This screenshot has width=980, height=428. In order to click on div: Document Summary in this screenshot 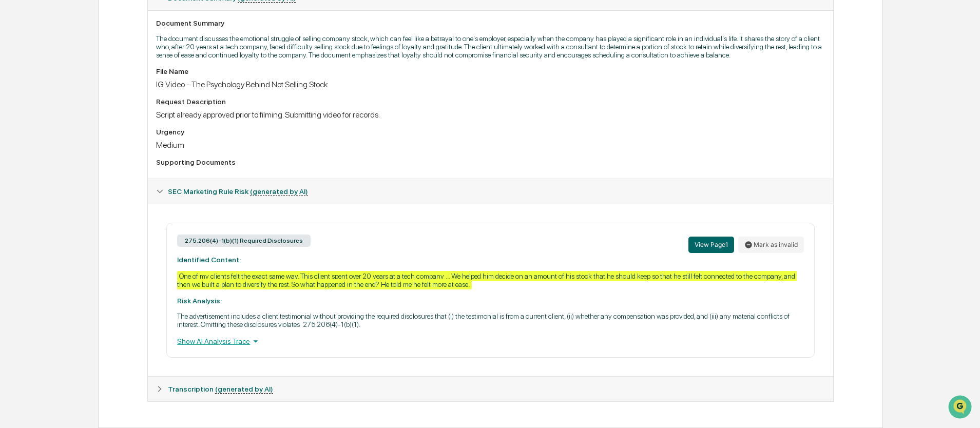, I will do `click(490, 23)`.